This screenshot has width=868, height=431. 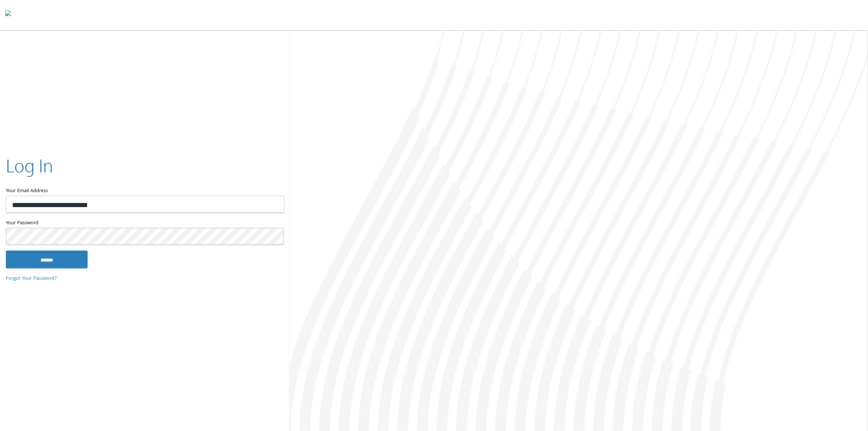 I want to click on label: Your Password, so click(x=144, y=223).